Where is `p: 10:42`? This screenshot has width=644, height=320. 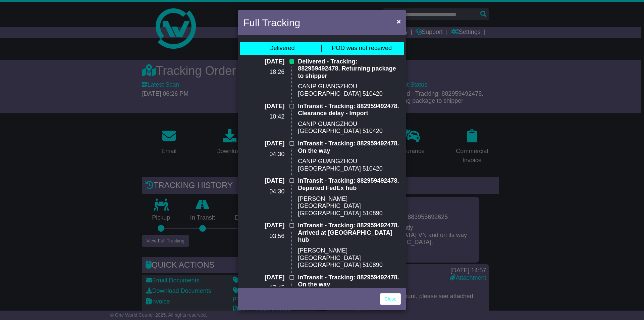 p: 10:42 is located at coordinates (263, 117).